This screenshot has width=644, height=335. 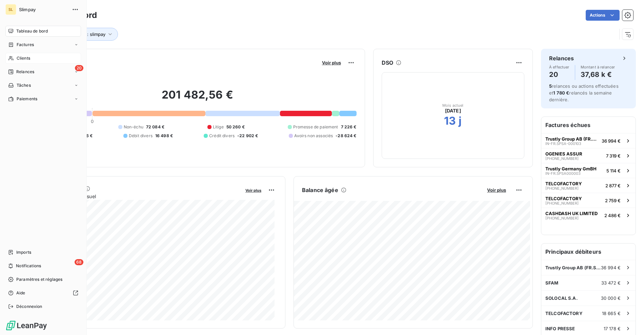 I want to click on h2: 201 482,56 €, so click(x=197, y=98).